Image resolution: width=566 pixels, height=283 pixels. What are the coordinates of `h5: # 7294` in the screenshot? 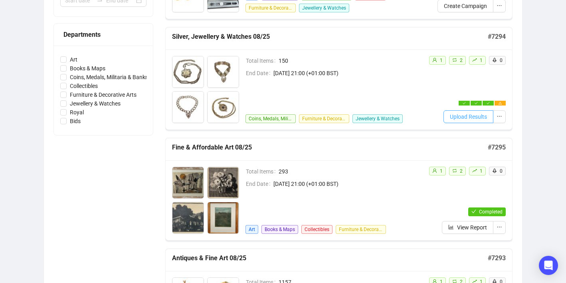 It's located at (497, 37).